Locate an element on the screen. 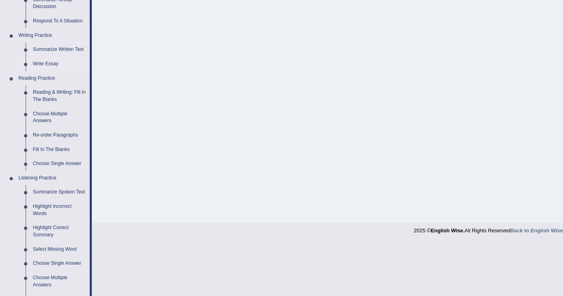 The height and width of the screenshot is (296, 563). a: Re-order Paragraphs is located at coordinates (59, 135).